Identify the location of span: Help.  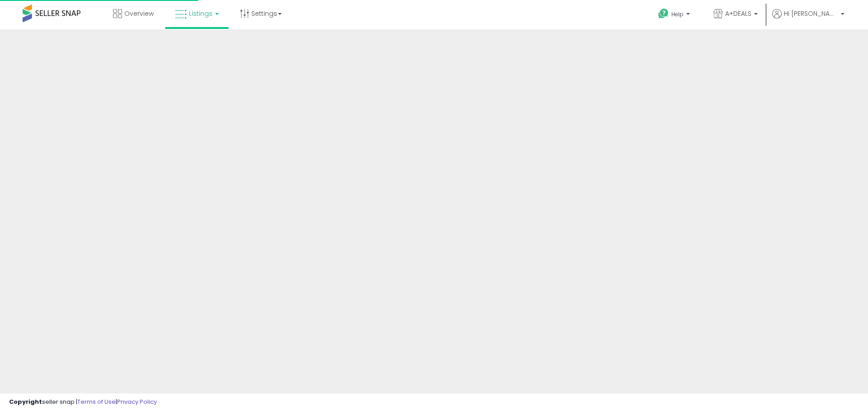
(677, 14).